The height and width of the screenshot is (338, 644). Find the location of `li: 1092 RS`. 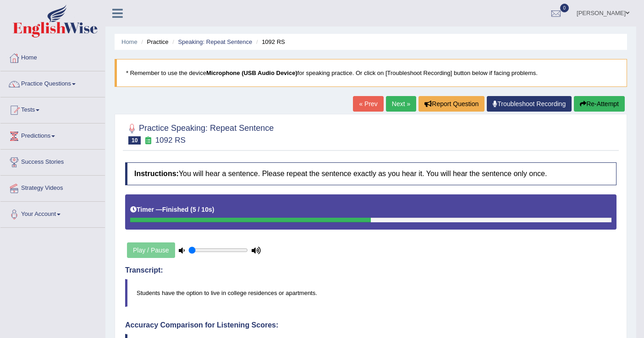

li: 1092 RS is located at coordinates (270, 42).